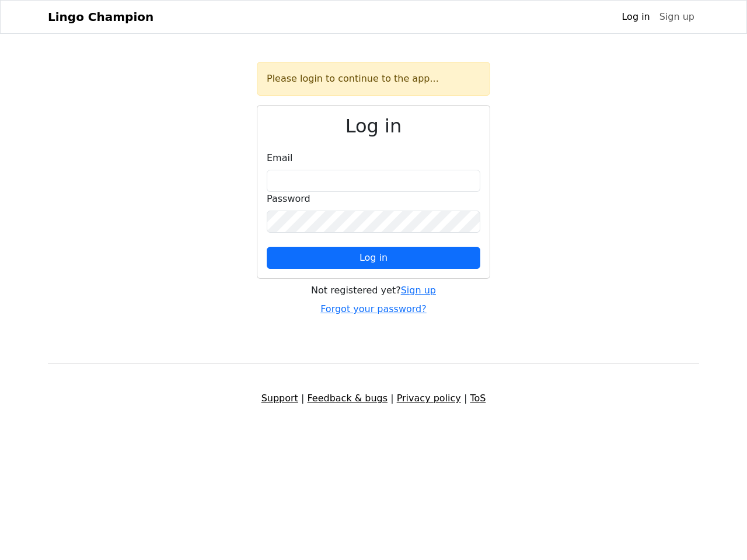 The width and height of the screenshot is (747, 560). I want to click on a: Log in, so click(635, 17).